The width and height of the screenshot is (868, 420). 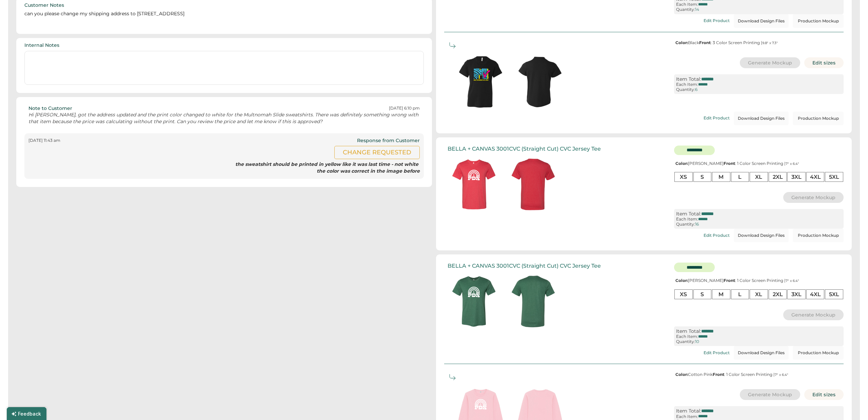 I want to click on div: 6, so click(x=696, y=89).